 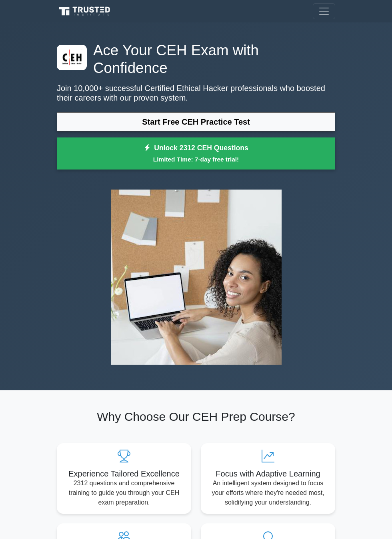 I want to click on h5: Experience Tailored Excellence, so click(x=124, y=473).